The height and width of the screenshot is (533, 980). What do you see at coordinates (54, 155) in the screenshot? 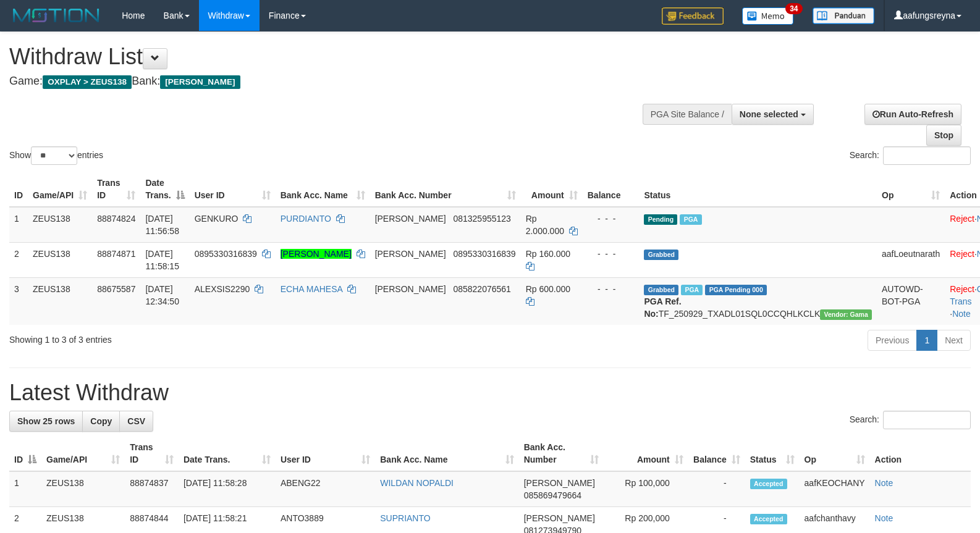
I see `select: Showentries` at bounding box center [54, 155].